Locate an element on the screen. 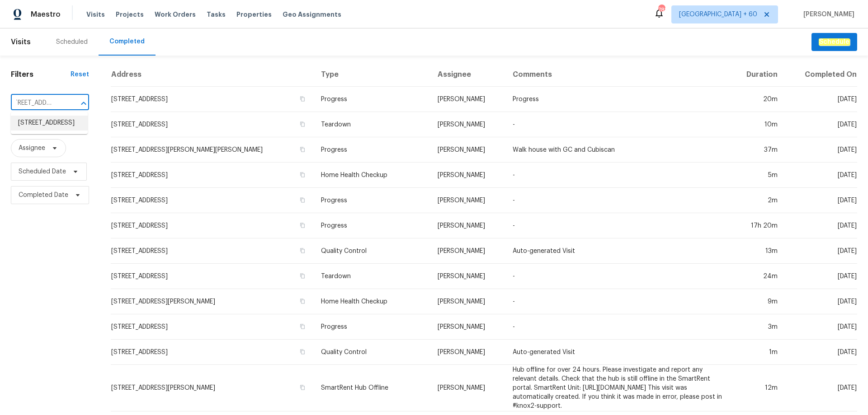 This screenshot has height=415, width=868. th: Type is located at coordinates (371, 75).